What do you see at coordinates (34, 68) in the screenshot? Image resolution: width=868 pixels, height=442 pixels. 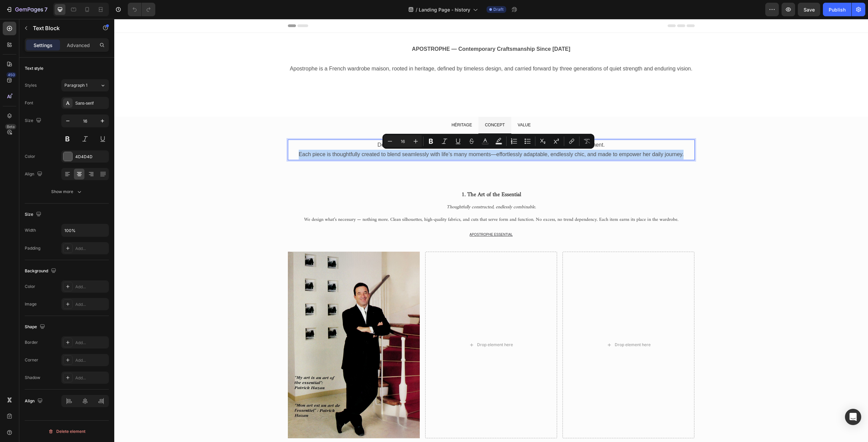 I see `div: Text style` at bounding box center [34, 68].